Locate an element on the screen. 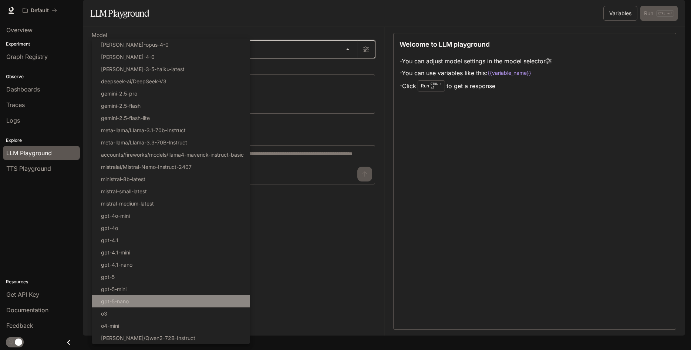 Image resolution: width=691 pixels, height=350 pixels. p: ministral-8b-latest is located at coordinates (123, 179).